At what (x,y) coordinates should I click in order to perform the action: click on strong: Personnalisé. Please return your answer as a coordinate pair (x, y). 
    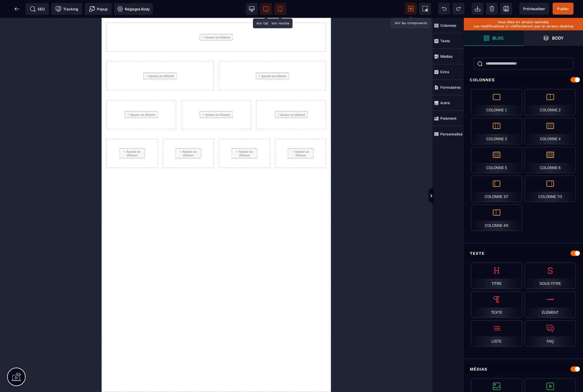
    Looking at the image, I should click on (451, 134).